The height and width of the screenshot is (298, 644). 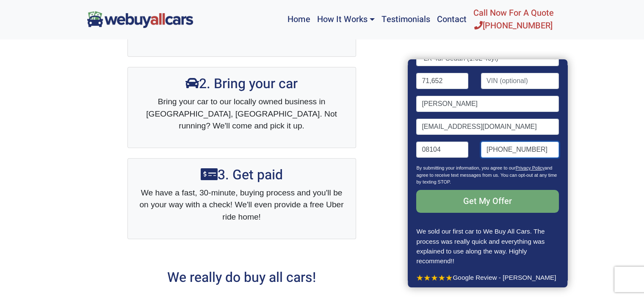 What do you see at coordinates (452, 19) in the screenshot?
I see `a: Contact` at bounding box center [452, 19].